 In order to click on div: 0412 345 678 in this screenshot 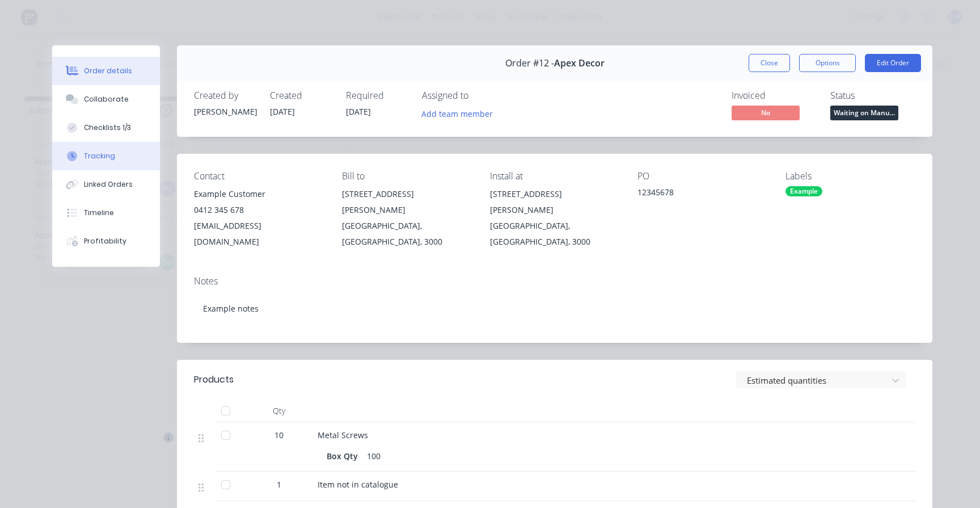, I will do `click(259, 210)`.